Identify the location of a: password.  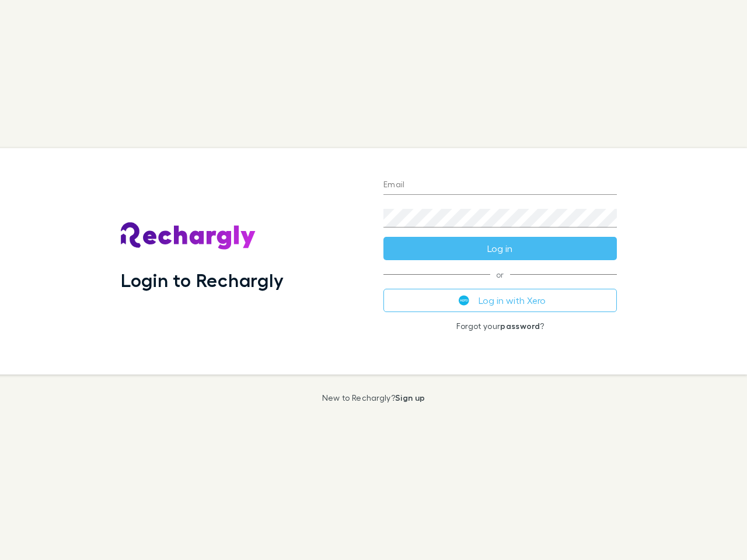
(520, 326).